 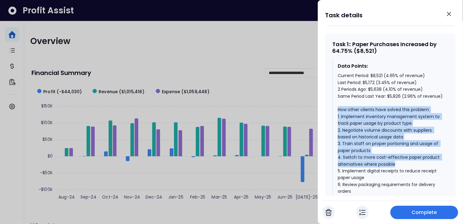 I want to click on div: Current Period: $8,521 (4.65% of revenue) Last Period: $5,172 (3.45% of revenue) 2 Periods Ago: $..., so click(x=391, y=143).